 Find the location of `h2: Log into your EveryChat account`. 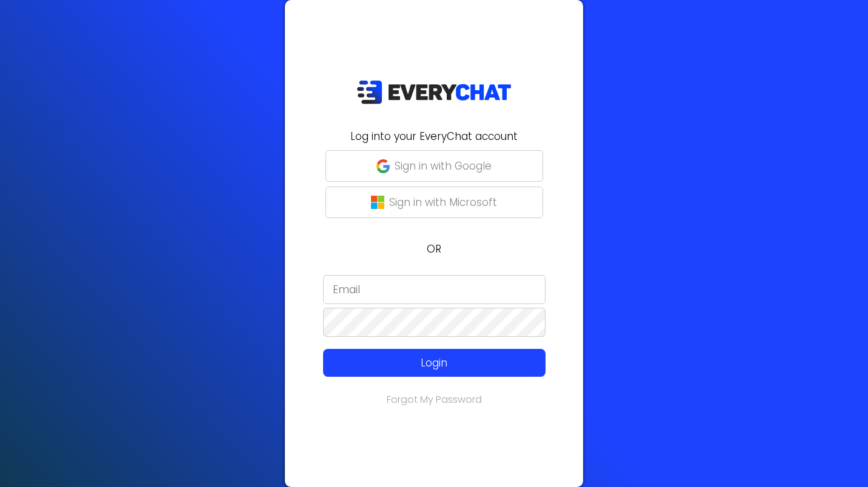

h2: Log into your EveryChat account is located at coordinates (434, 136).